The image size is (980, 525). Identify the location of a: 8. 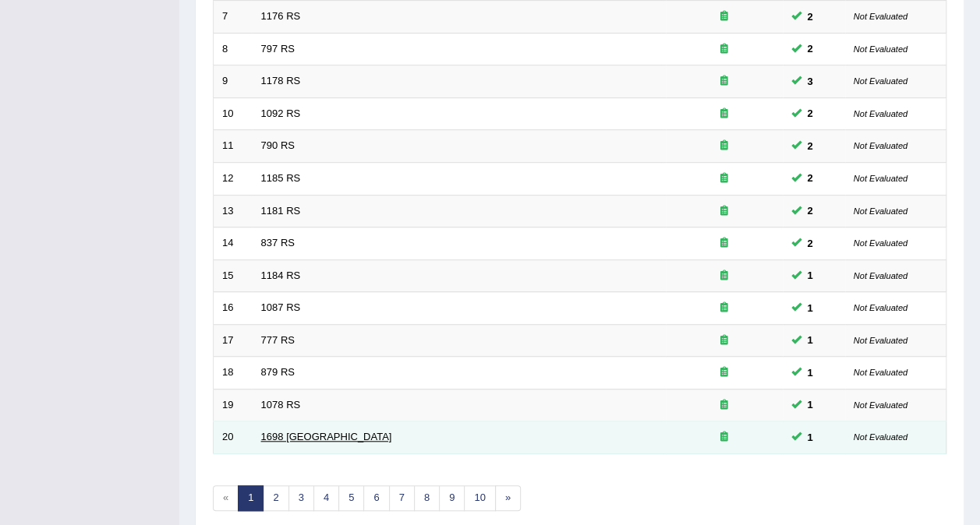
(427, 498).